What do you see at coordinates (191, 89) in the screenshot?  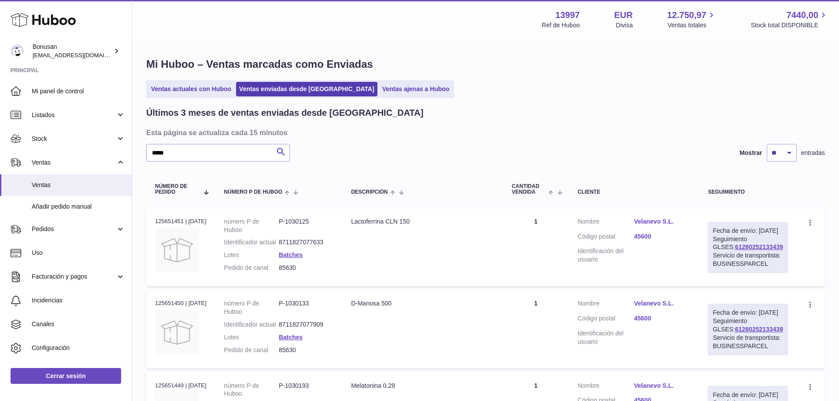 I see `a: Ventas actuales con Huboo` at bounding box center [191, 89].